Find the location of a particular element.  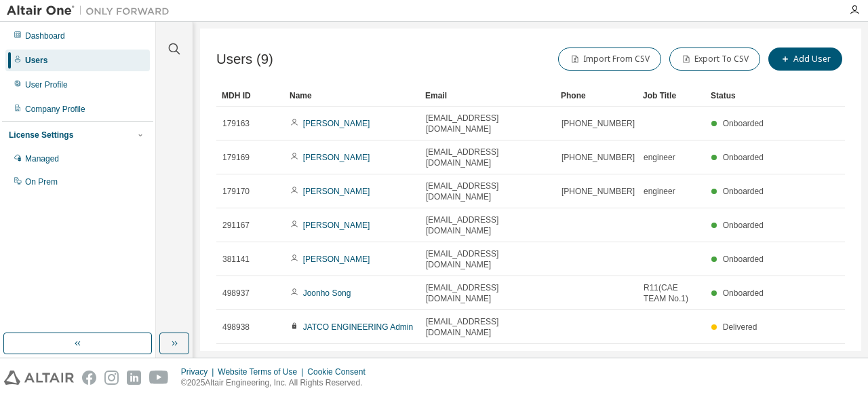

div: Company Profile is located at coordinates (55, 109).